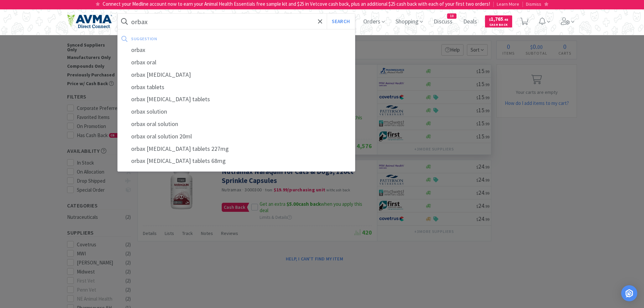 The height and width of the screenshot is (308, 644). I want to click on div: orbax oral, so click(236, 63).